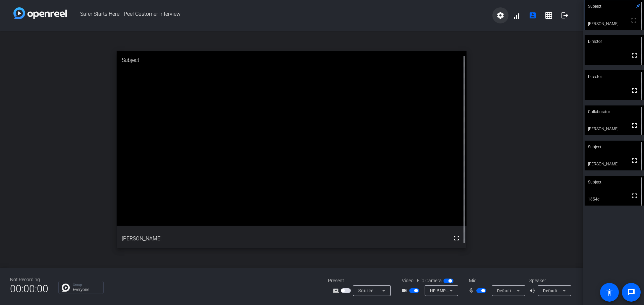 This screenshot has height=305, width=644. What do you see at coordinates (549, 281) in the screenshot?
I see `div: Speaker` at bounding box center [549, 281].